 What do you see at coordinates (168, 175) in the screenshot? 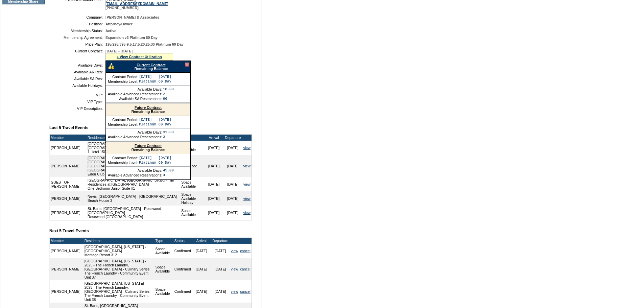
I see `td: 4` at bounding box center [168, 175].